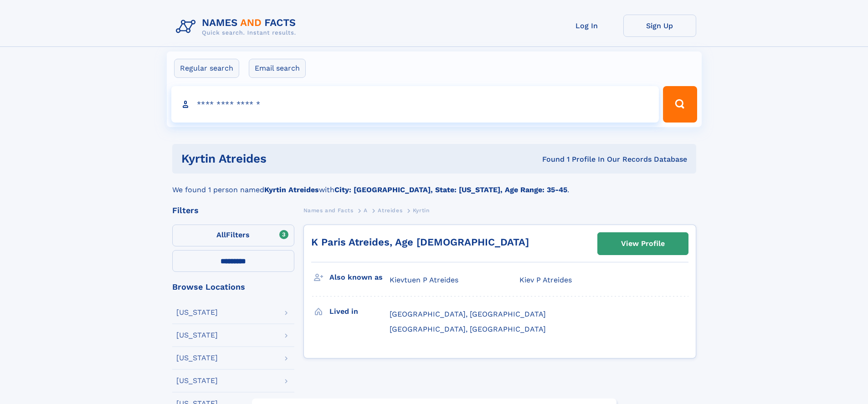  What do you see at coordinates (660, 26) in the screenshot?
I see `a: Sign Up` at bounding box center [660, 26].